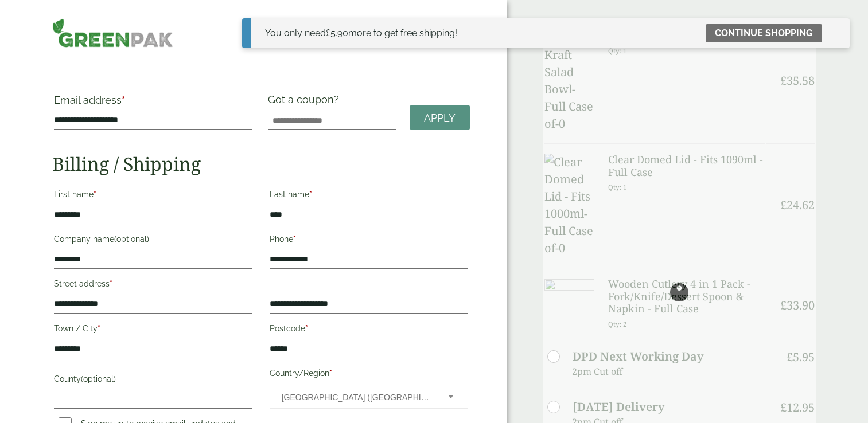  What do you see at coordinates (153, 196) in the screenshot?
I see `label: First name` at bounding box center [153, 196].